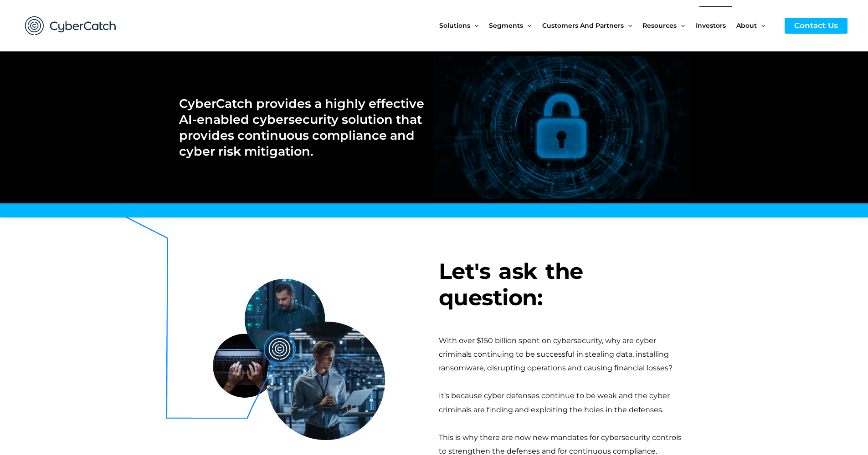 Image resolution: width=868 pixels, height=455 pixels. Describe the element at coordinates (583, 26) in the screenshot. I see `span: Customers and Partners` at that location.